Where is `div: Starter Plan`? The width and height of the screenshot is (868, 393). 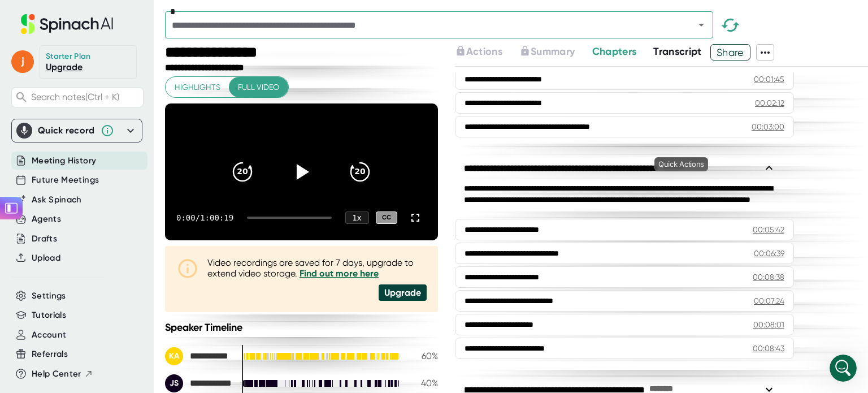
div: Starter Plan is located at coordinates (69, 56).